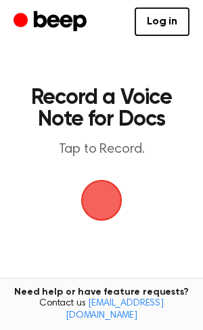 Image resolution: width=203 pixels, height=330 pixels. I want to click on span: Contact us, so click(102, 309).